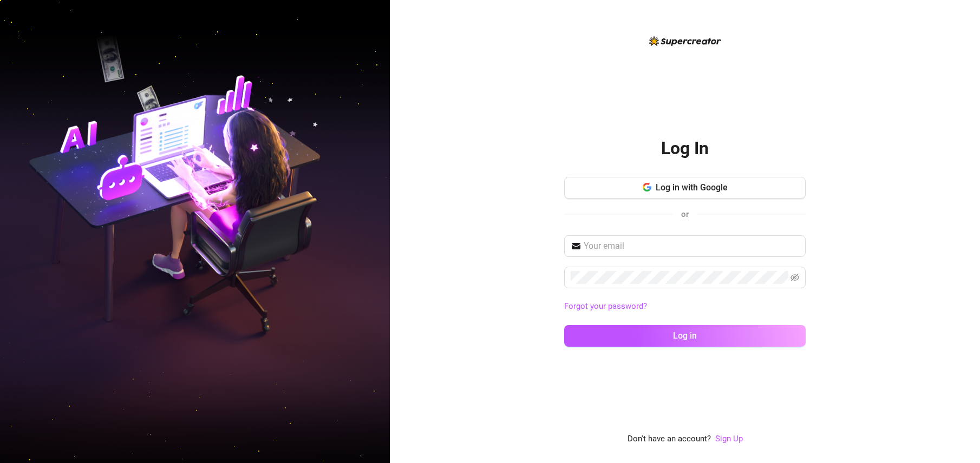 The image size is (980, 463). I want to click on span: eye-invisible, so click(795, 278).